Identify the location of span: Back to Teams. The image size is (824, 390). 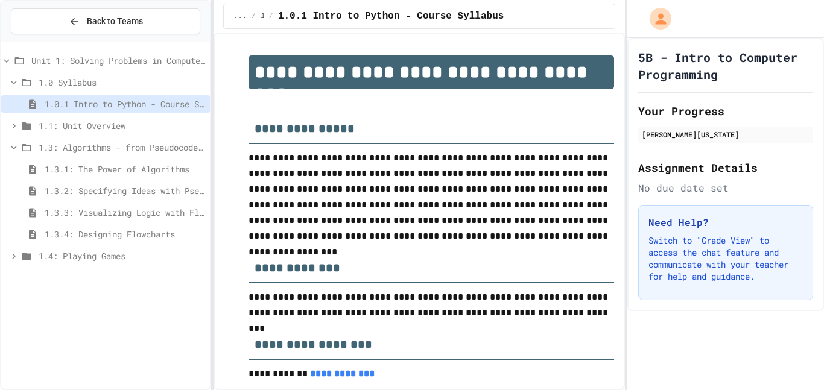
(115, 21).